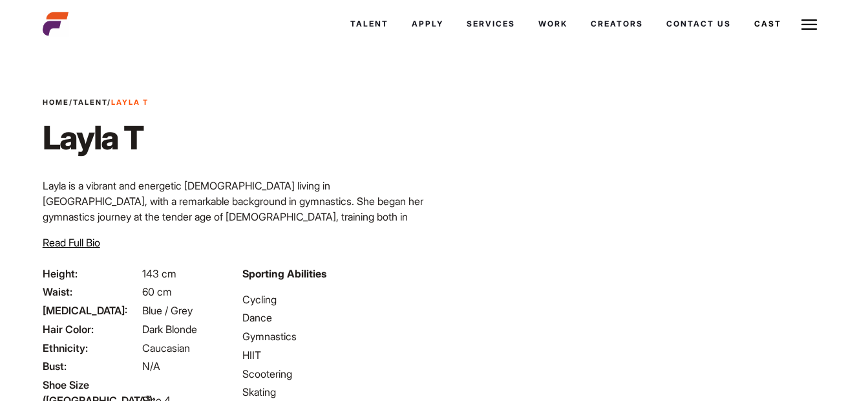 The width and height of the screenshot is (868, 401). What do you see at coordinates (56, 24) in the screenshot?
I see `img: cropped-aefm-brand-fav-22-square.png` at bounding box center [56, 24].